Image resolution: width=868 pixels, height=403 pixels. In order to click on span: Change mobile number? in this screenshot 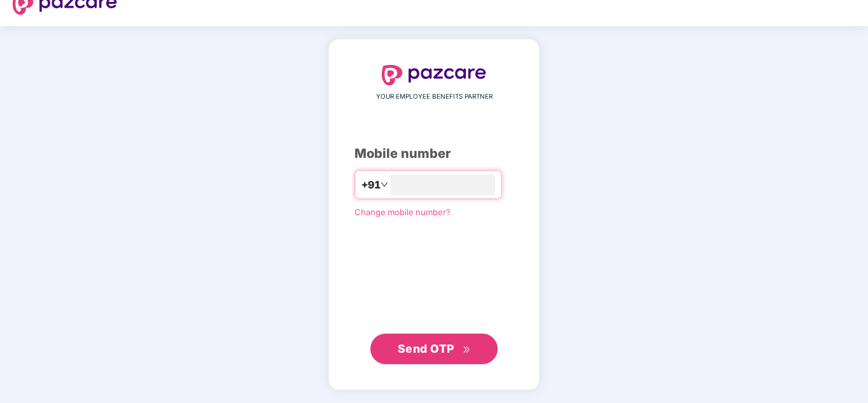, I will do `click(402, 212)`.